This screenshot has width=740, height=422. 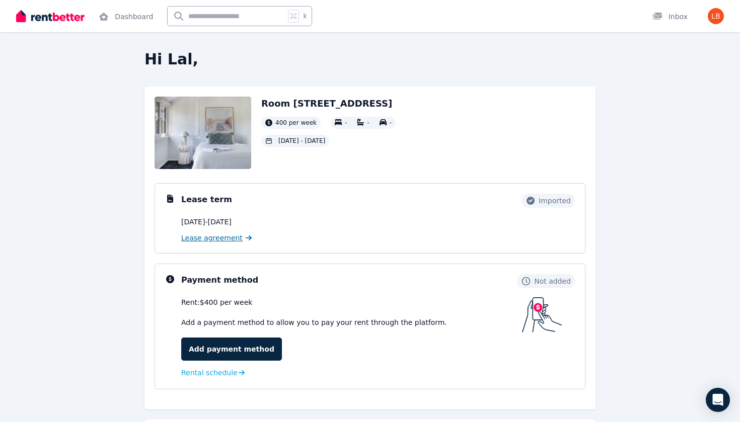 I want to click on p: Add a payment method to allow you to pay your rent through the platform., so click(x=351, y=323).